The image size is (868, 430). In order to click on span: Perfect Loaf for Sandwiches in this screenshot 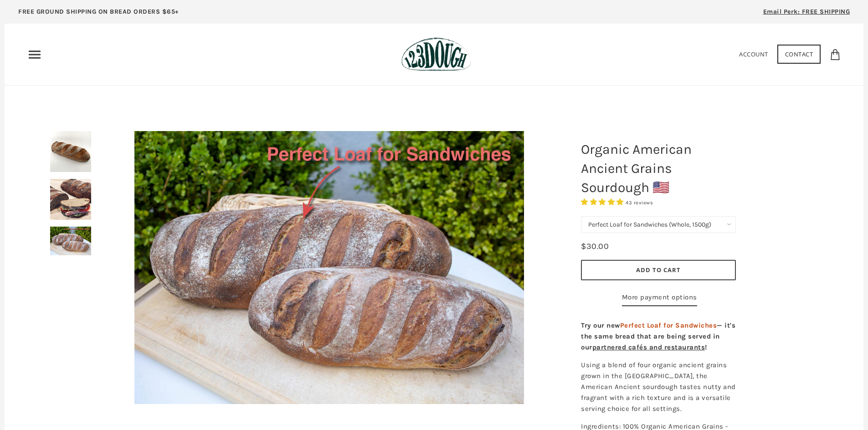, I will do `click(669, 326)`.